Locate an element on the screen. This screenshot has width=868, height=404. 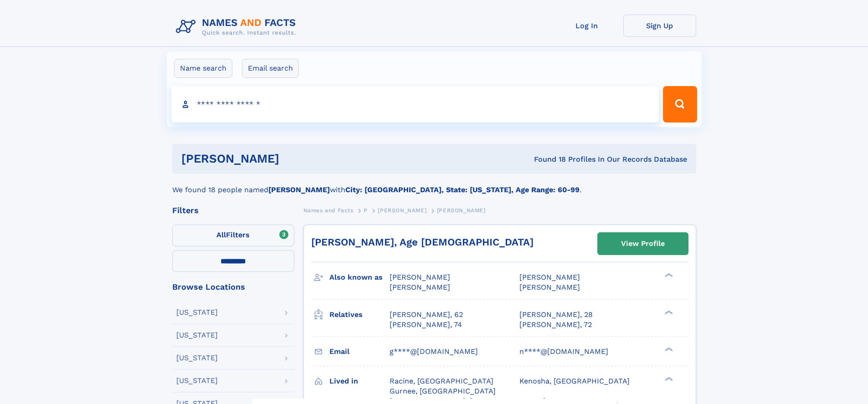
input: search input is located at coordinates (415, 105).